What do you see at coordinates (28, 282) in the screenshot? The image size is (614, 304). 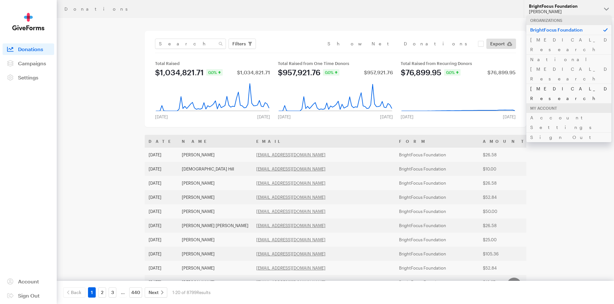 I see `a: Account` at bounding box center [28, 282].